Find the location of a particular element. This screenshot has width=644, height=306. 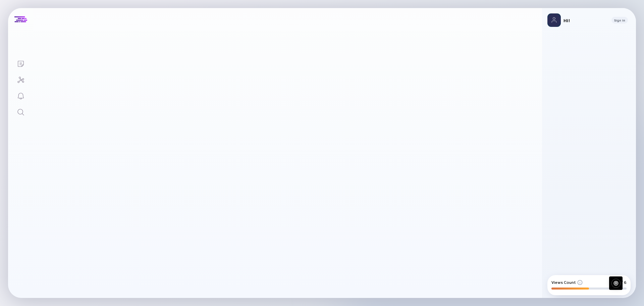

div: Sign In is located at coordinates (620, 20).